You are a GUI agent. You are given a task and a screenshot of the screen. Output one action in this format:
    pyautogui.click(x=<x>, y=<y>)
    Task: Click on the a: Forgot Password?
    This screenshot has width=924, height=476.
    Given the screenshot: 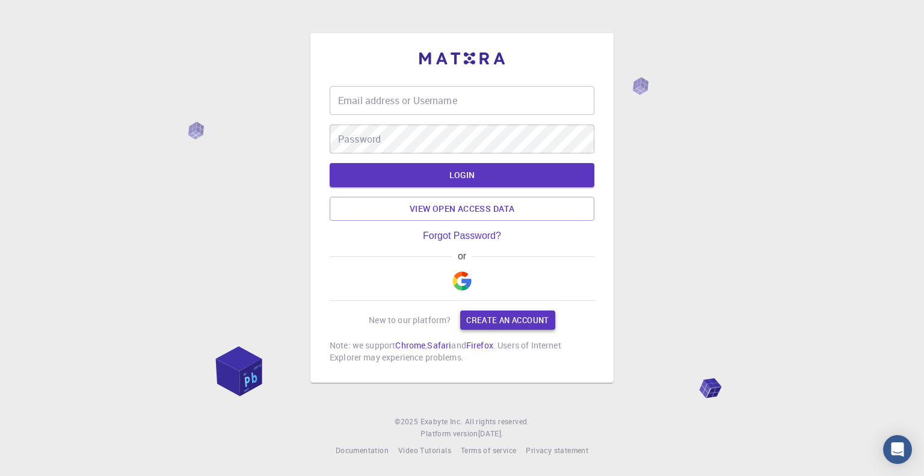 What is the action you would take?
    pyautogui.click(x=462, y=236)
    